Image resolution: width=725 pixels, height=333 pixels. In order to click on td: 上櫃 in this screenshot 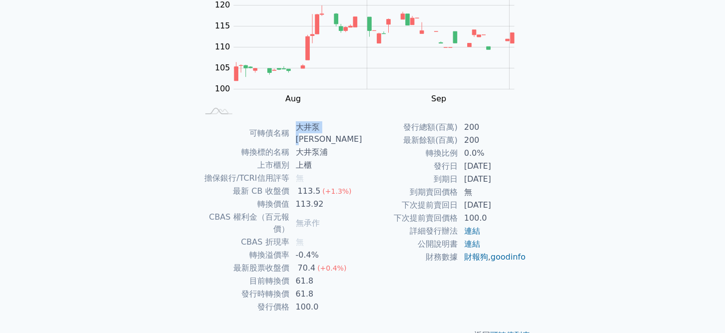, I will do `click(326, 165)`.